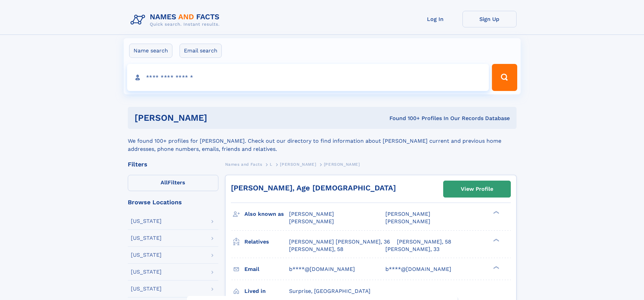  What do you see at coordinates (267, 269) in the screenshot?
I see `h3: Email` at bounding box center [267, 269].